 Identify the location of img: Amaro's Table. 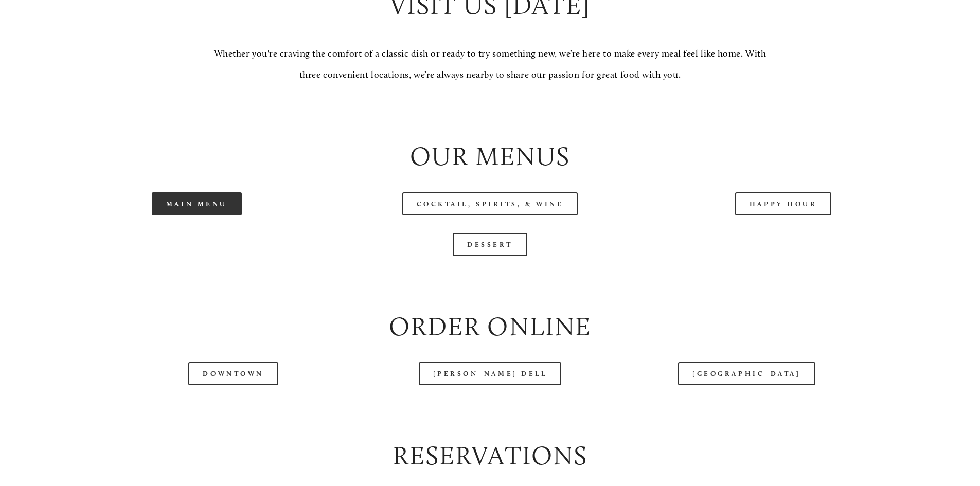
(55, 29).